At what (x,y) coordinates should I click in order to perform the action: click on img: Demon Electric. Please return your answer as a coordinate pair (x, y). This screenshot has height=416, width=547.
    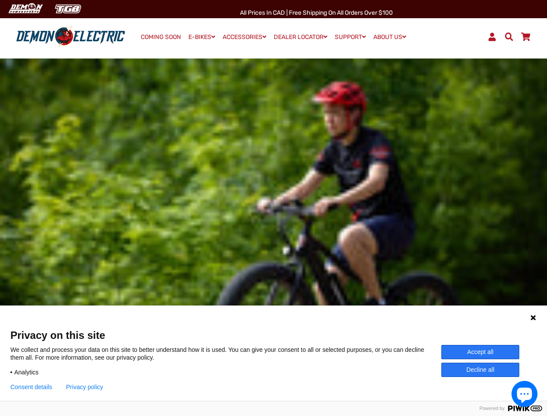
    Looking at the image, I should click on (25, 9).